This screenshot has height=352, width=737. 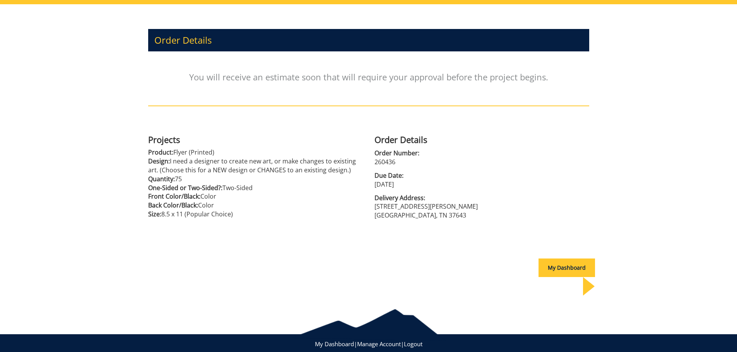 What do you see at coordinates (566, 268) in the screenshot?
I see `div: My Dashboard` at bounding box center [566, 268].